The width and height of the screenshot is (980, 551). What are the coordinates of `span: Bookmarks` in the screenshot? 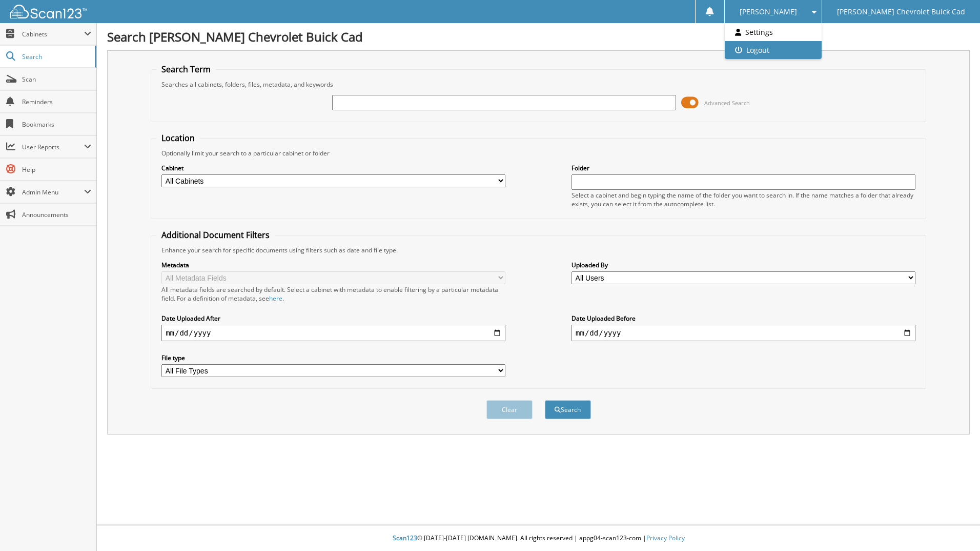 It's located at (56, 124).